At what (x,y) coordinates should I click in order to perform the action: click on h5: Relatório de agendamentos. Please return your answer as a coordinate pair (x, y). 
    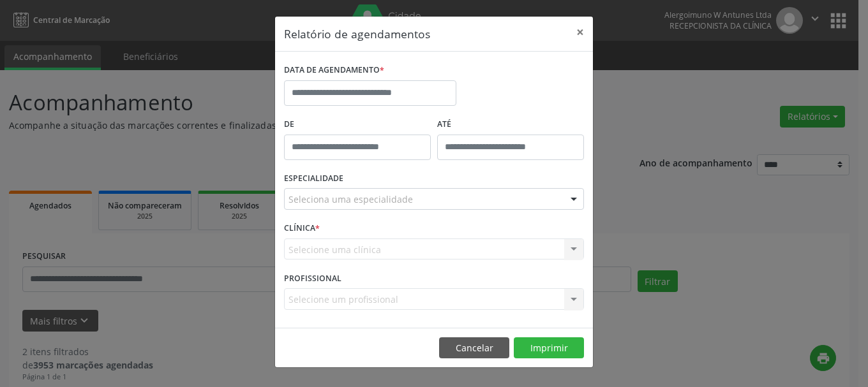
    Looking at the image, I should click on (357, 34).